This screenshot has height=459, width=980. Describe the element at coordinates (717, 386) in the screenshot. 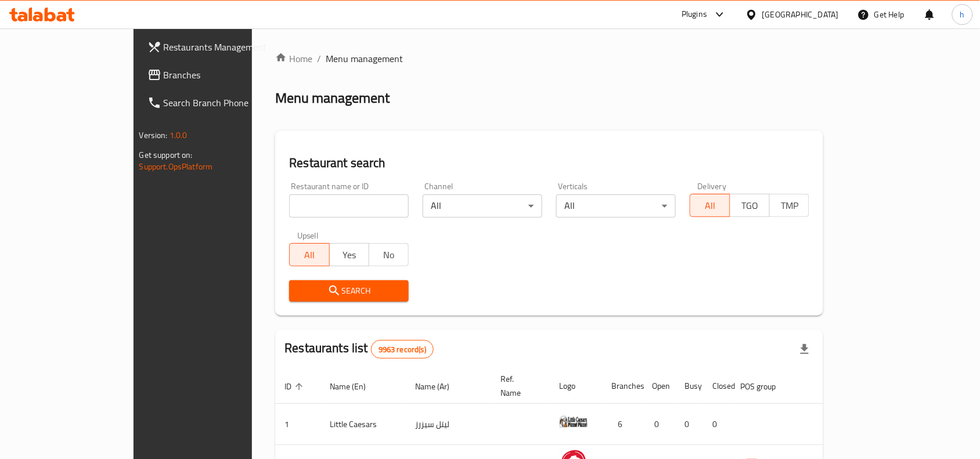

I see `th: Closed` at that location.